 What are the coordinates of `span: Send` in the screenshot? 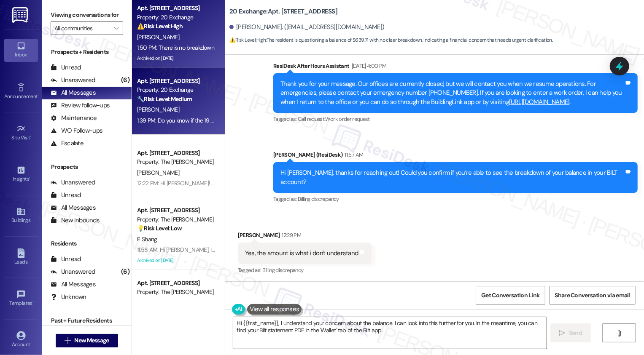 It's located at (575, 333).